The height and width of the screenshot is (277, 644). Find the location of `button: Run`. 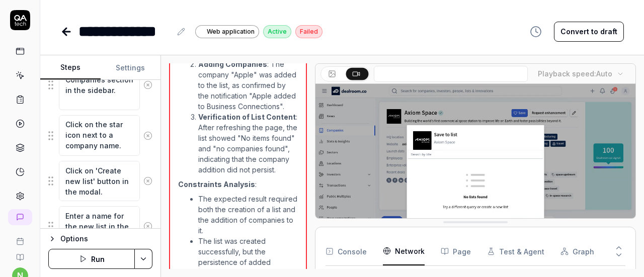

button: Run is located at coordinates (92, 259).